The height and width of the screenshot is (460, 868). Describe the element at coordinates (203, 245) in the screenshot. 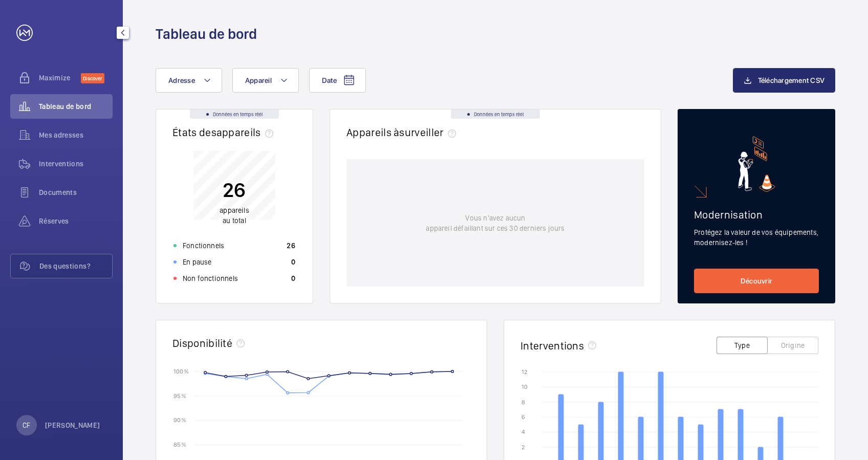

I see `p: Fonctionnels` at that location.